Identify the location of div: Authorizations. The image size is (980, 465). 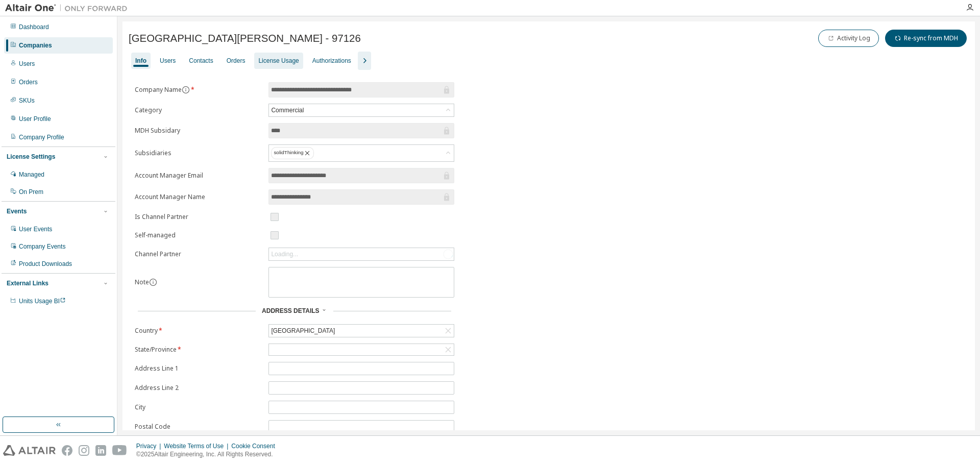
(331, 61).